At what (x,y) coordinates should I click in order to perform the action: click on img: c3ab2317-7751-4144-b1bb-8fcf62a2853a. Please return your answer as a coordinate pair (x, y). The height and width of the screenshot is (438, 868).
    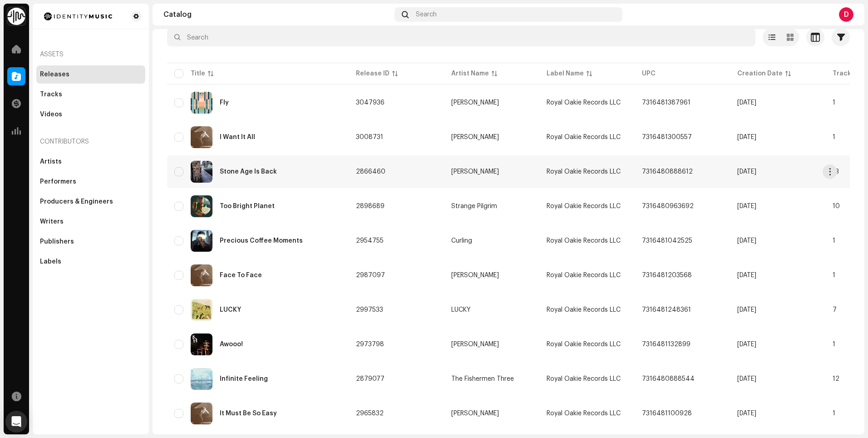
    Looking at the image, I should click on (201, 172).